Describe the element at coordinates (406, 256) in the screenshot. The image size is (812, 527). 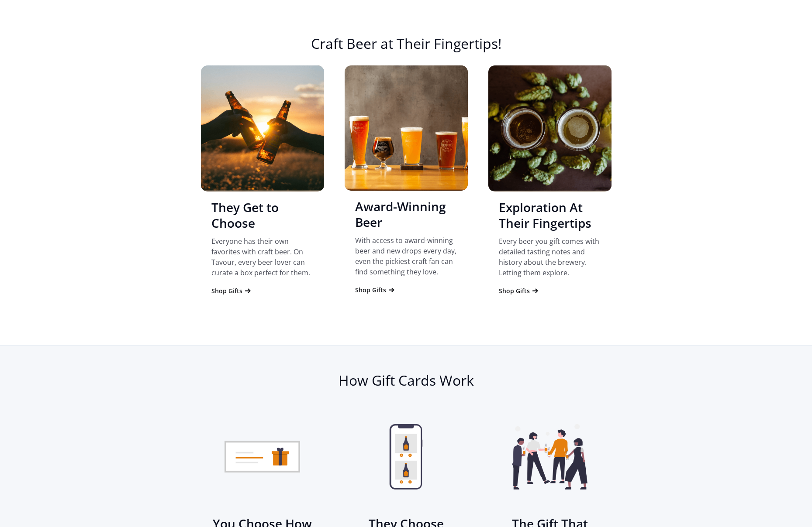
I see `p: With access to award-winning beer and new drops every day, even the pickiest craft fan can find s...` at that location.